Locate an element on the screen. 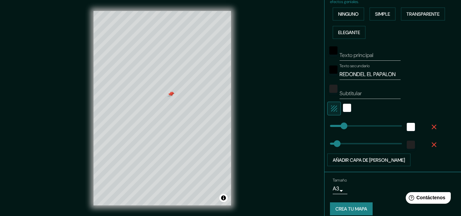 The image size is (461, 216). font: Transparente is located at coordinates (423, 14).